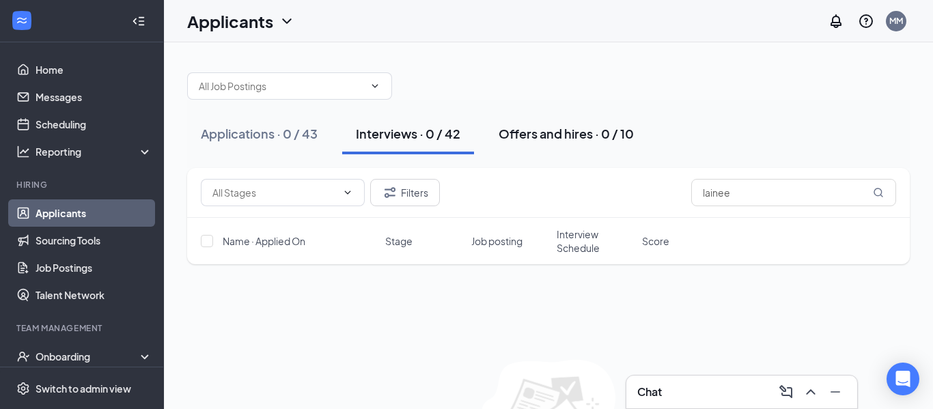 The image size is (933, 409). I want to click on div: MM, so click(896, 20).